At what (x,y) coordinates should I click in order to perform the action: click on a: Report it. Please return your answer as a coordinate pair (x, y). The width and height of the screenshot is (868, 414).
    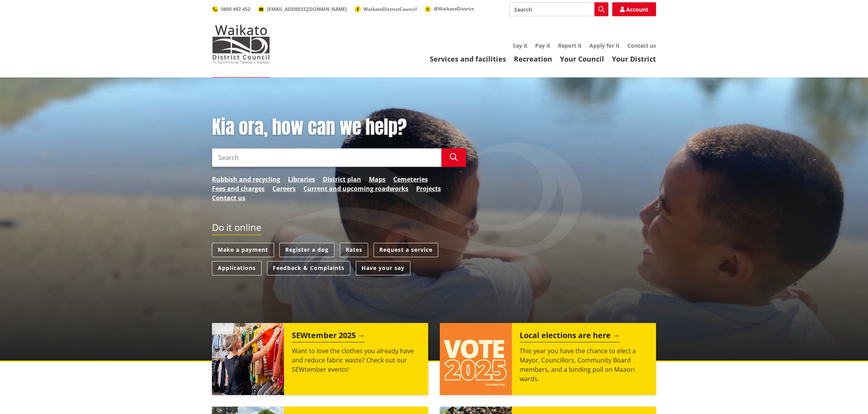
    Looking at the image, I should click on (569, 45).